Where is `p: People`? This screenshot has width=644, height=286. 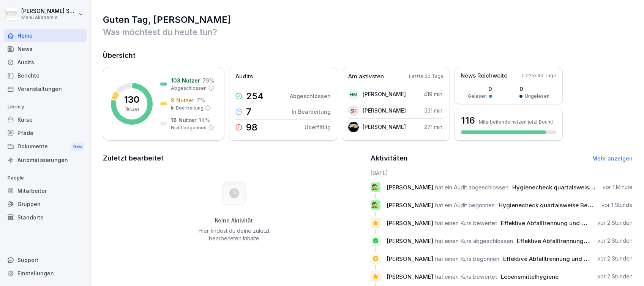
p: People is located at coordinates (45, 178).